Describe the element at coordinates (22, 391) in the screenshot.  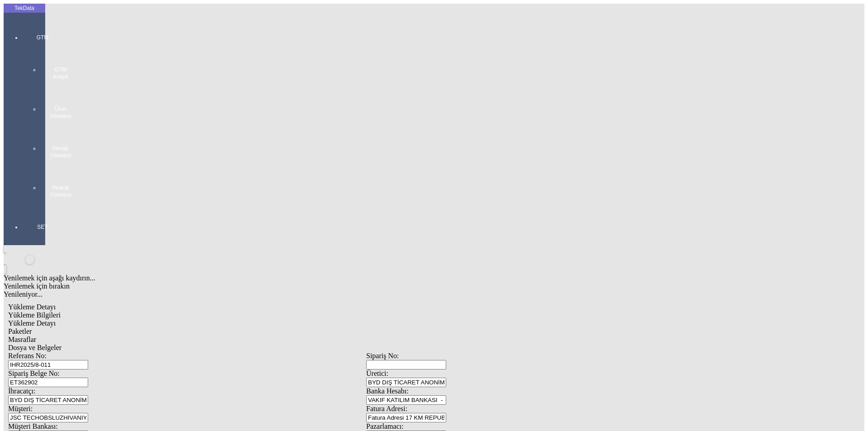
I see `span: İhracatçı:` at that location.